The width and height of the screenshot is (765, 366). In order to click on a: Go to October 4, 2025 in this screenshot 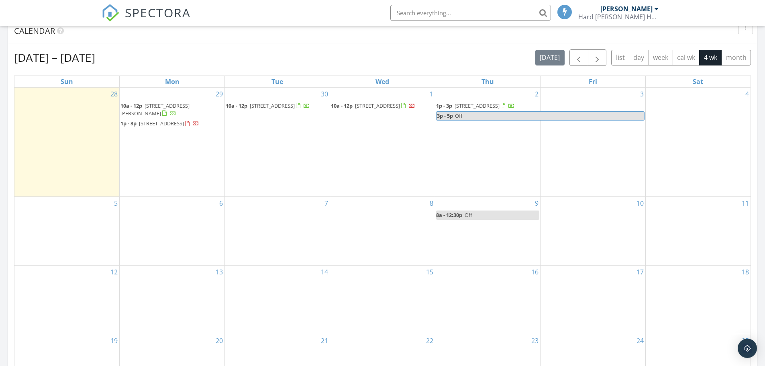, I will do `click(747, 94)`.